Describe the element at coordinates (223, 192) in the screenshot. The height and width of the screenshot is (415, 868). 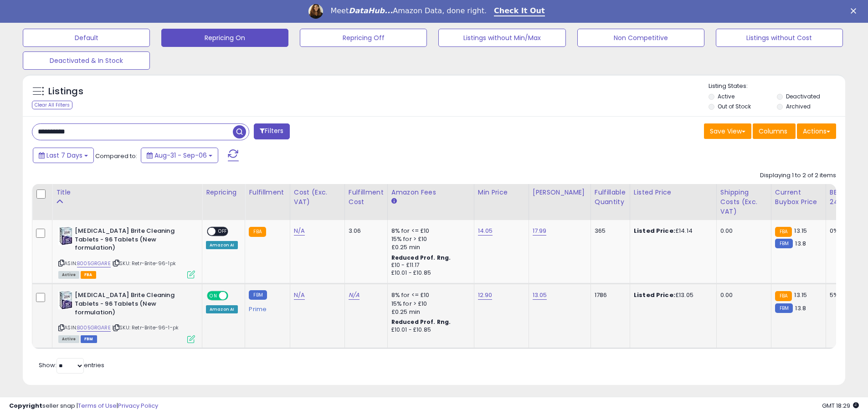
I see `div: Repricing` at that location.